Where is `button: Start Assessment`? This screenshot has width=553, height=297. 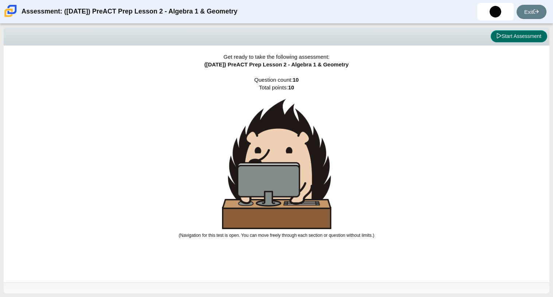
button: Start Assessment is located at coordinates (519, 36).